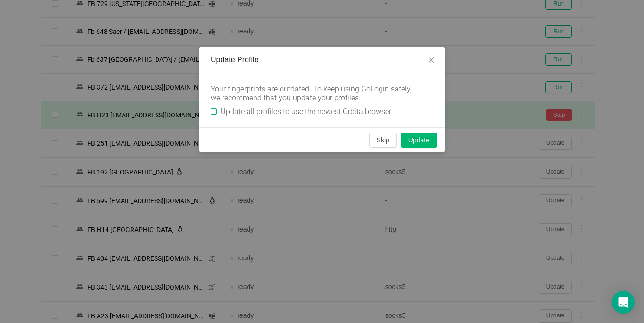 This screenshot has height=323, width=644. I want to click on div: Open Intercom Messenger, so click(623, 302).